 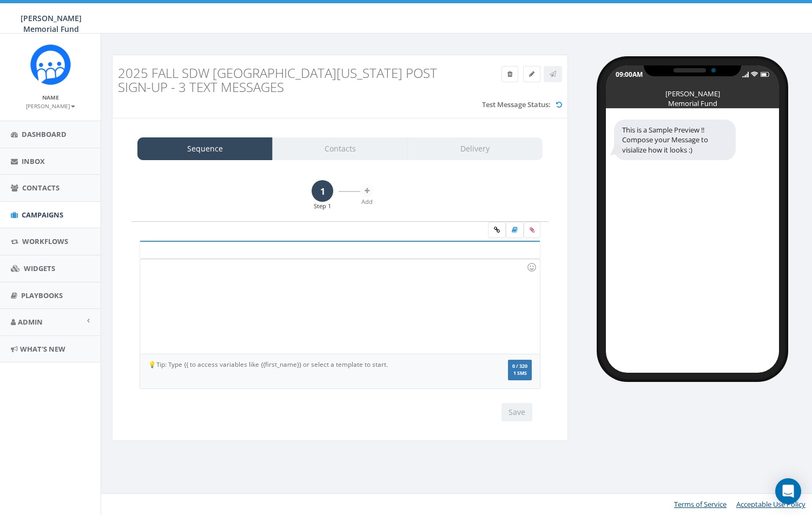 What do you see at coordinates (674, 140) in the screenshot?
I see `div: This is a Sample Preview !! Compose your Message to visialize how it looks :)` at bounding box center [674, 140].